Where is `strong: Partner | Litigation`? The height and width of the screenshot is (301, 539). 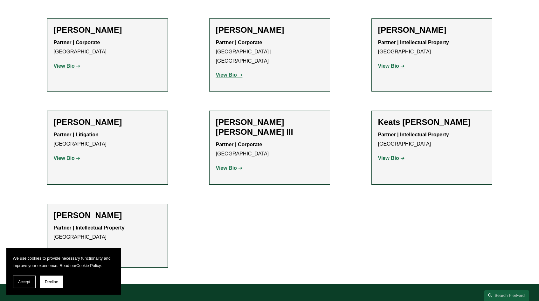
strong: Partner | Litigation is located at coordinates (76, 135).